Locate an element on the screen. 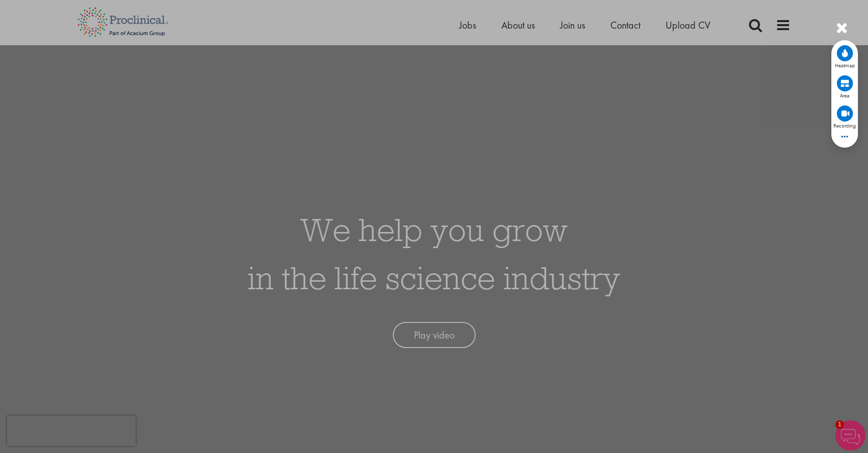 The width and height of the screenshot is (868, 453). div: View area map is located at coordinates (845, 86).